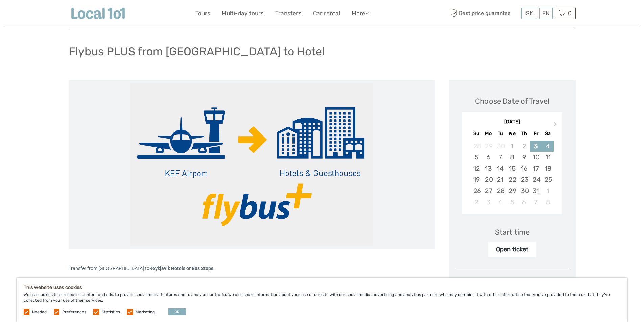 The width and height of the screenshot is (644, 322). I want to click on img: Local 101, so click(98, 13).